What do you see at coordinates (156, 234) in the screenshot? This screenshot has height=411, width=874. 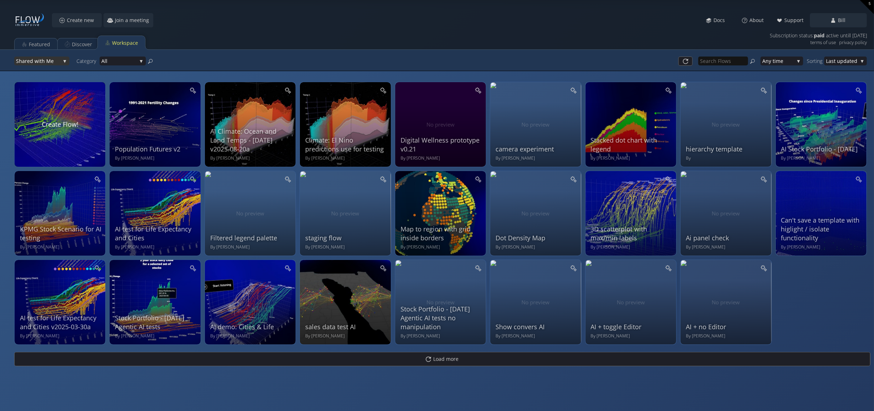 I see `div: AI test for Life Expectancy and Cities` at bounding box center [156, 234].